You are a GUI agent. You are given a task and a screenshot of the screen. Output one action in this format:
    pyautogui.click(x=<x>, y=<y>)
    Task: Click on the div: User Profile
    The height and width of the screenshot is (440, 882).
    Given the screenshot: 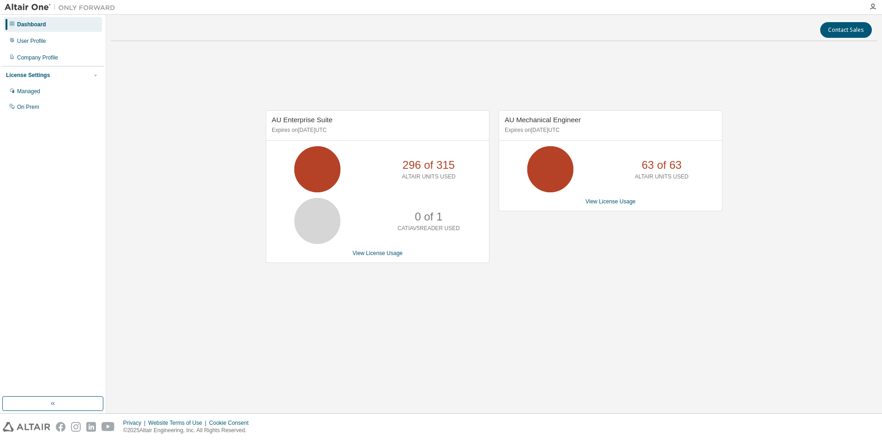 What is the action you would take?
    pyautogui.click(x=31, y=41)
    